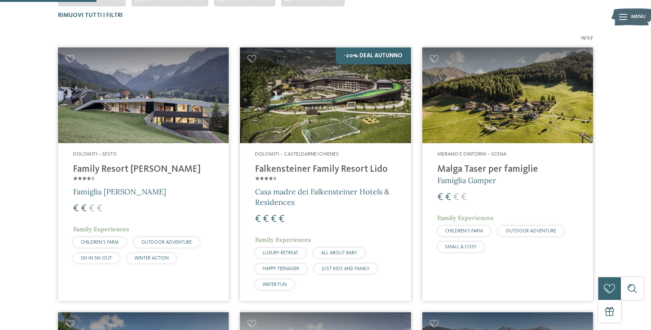 The width and height of the screenshot is (651, 330). Describe the element at coordinates (274, 284) in the screenshot. I see `span: WATER FUN` at that location.